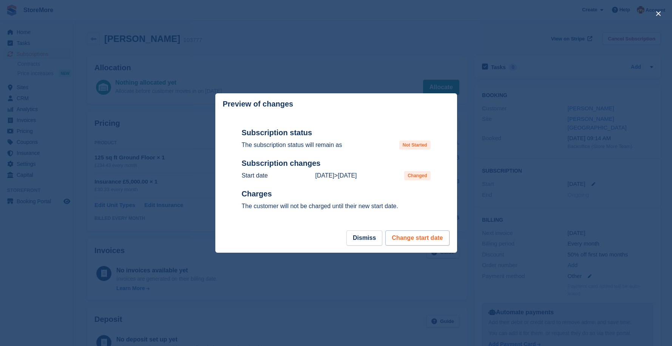 Image resolution: width=672 pixels, height=346 pixels. I want to click on p: Start date, so click(255, 176).